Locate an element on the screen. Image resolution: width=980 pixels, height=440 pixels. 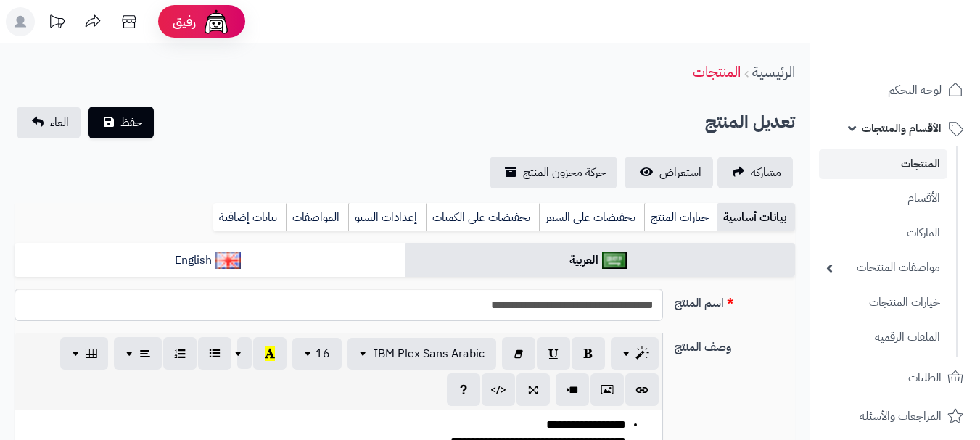
a: الأقسام is located at coordinates (883, 198).